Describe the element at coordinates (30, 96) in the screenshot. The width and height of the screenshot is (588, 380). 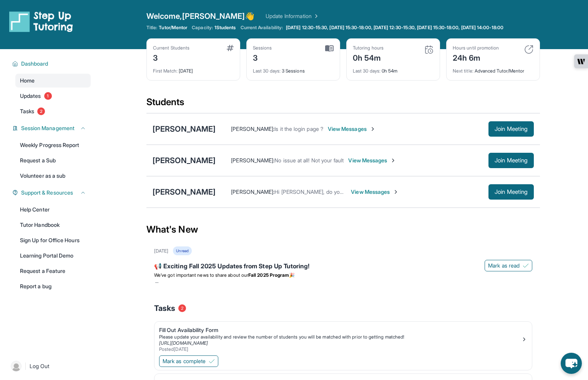
I see `span: Updates` at that location.